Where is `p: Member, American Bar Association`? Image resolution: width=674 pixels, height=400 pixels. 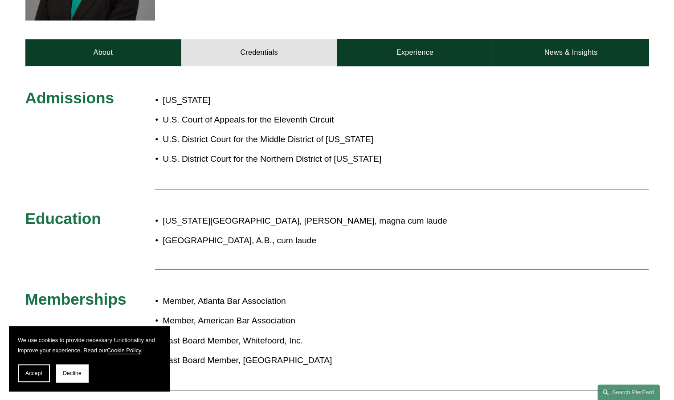 p: Member, American Bar Association is located at coordinates (367, 321).